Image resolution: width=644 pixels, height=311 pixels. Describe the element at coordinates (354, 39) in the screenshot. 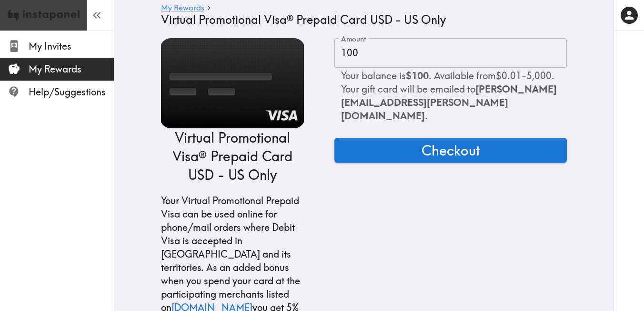

I see `label: Amount` at that location.